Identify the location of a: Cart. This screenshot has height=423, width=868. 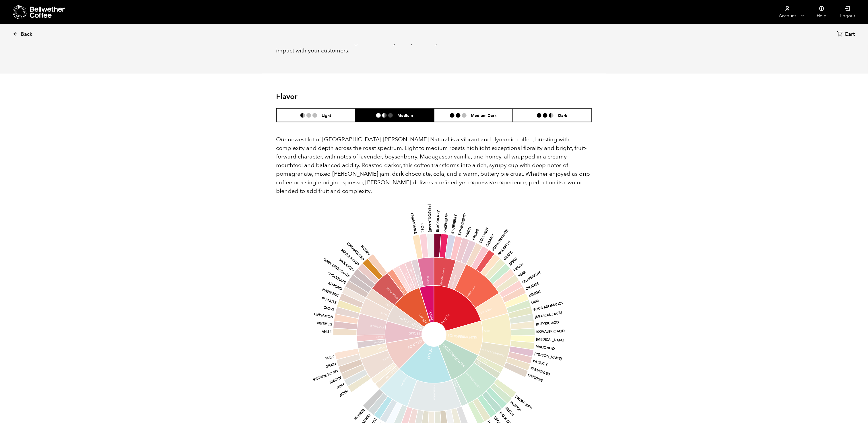
(847, 34).